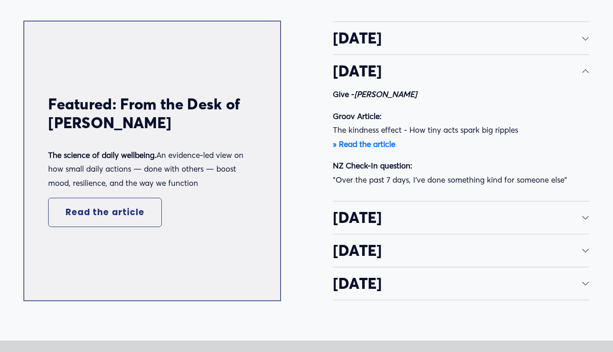  Describe the element at coordinates (364, 144) in the screenshot. I see `a: » Read the article` at that location.